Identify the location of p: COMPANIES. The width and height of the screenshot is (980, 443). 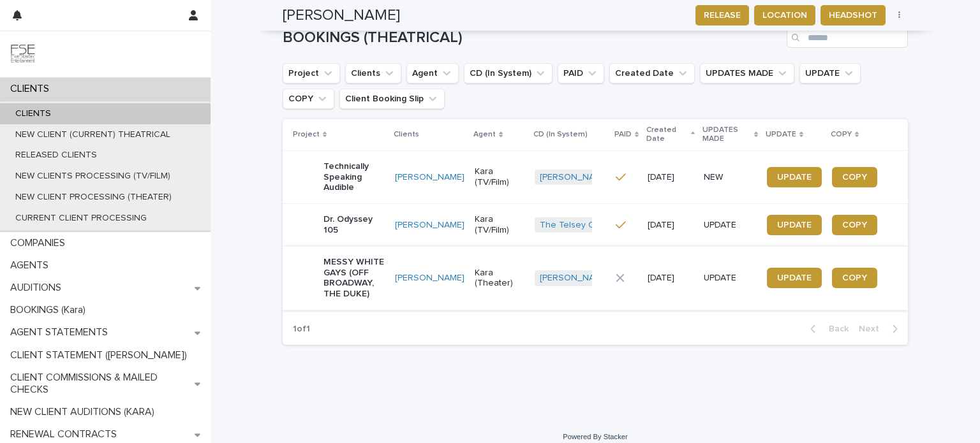
(40, 243).